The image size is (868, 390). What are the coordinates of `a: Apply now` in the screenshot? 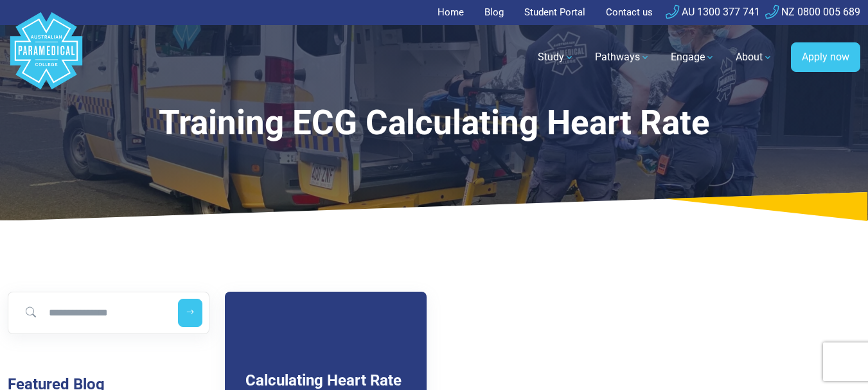 It's located at (826, 57).